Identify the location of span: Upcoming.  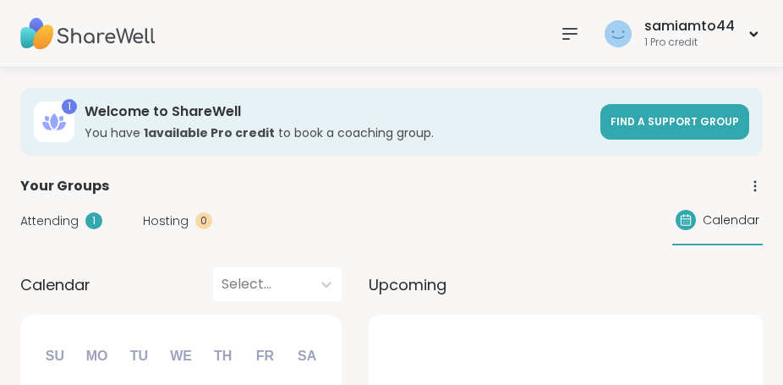
(407, 284).